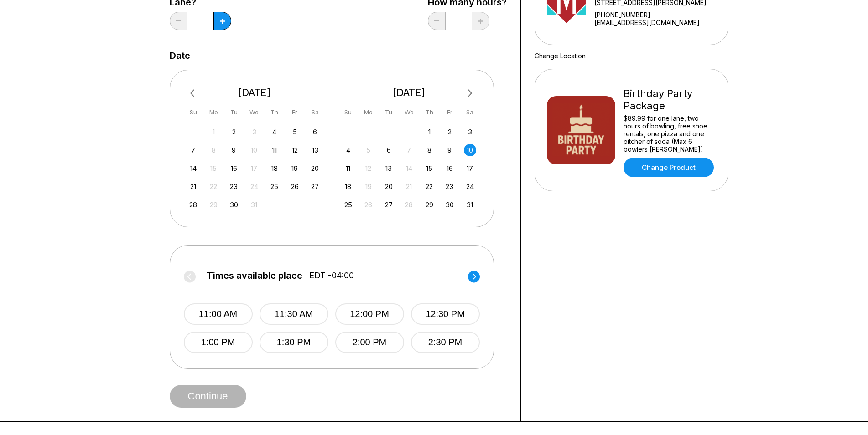 The width and height of the screenshot is (868, 435). Describe the element at coordinates (409, 167) in the screenshot. I see `div: month 2026-01` at that location.